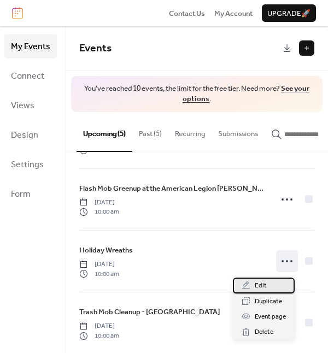 Image resolution: width=328 pixels, height=353 pixels. What do you see at coordinates (288, 14) in the screenshot?
I see `span: Upgrade 🚀` at bounding box center [288, 14].